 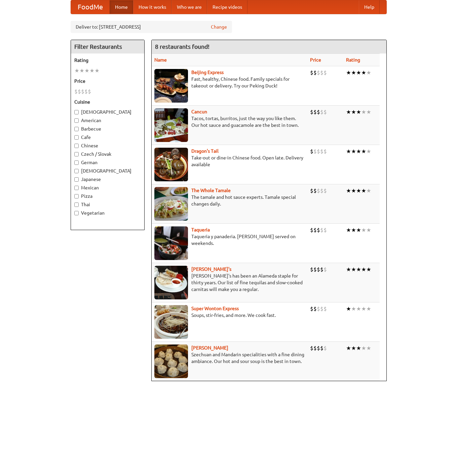 What do you see at coordinates (107, 81) in the screenshot?
I see `h5: Price` at bounding box center [107, 81].